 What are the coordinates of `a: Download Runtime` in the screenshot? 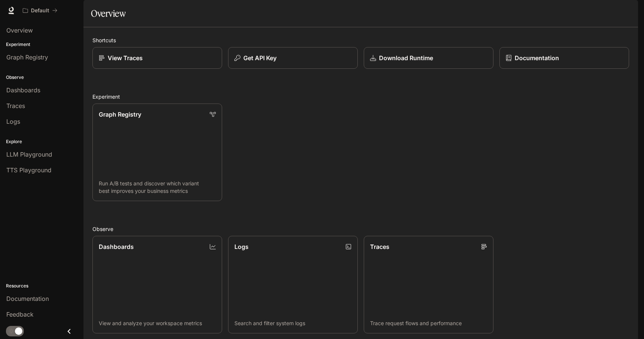 It's located at (429, 58).